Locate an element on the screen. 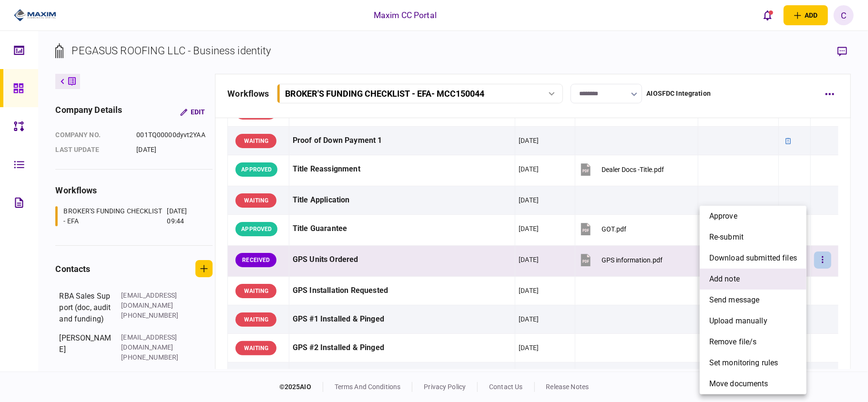 This screenshot has height=402, width=868. span: Move documents is located at coordinates (739, 384).